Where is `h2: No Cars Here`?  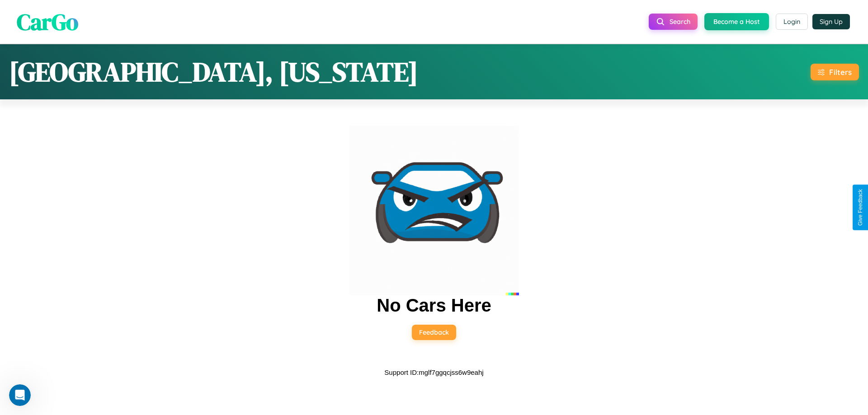
h2: No Cars Here is located at coordinates (433, 305).